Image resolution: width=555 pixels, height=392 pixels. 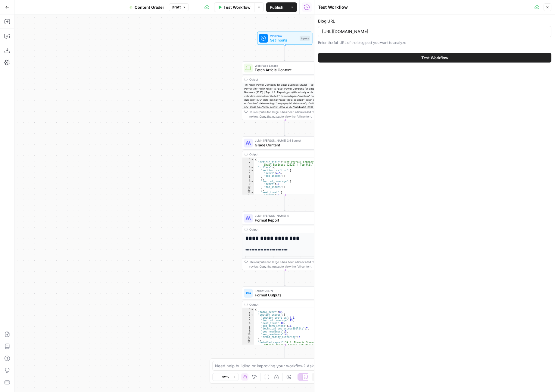 What do you see at coordinates (252, 159) in the screenshot?
I see `span: Toggle code folding, rows 1 through 77` at bounding box center [252, 159].